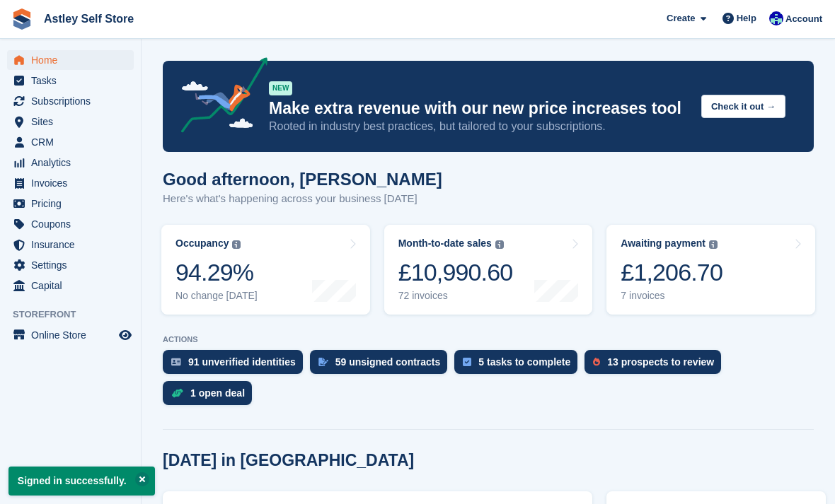 The width and height of the screenshot is (835, 504). I want to click on span: Settings, so click(74, 265).